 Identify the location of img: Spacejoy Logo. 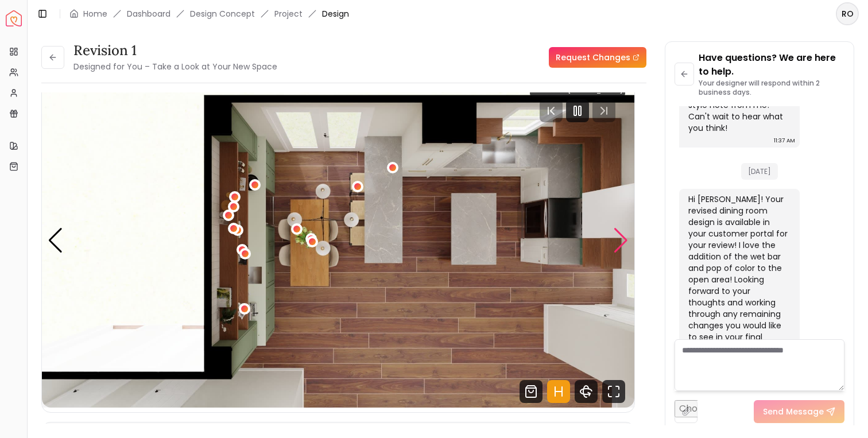
(14, 18).